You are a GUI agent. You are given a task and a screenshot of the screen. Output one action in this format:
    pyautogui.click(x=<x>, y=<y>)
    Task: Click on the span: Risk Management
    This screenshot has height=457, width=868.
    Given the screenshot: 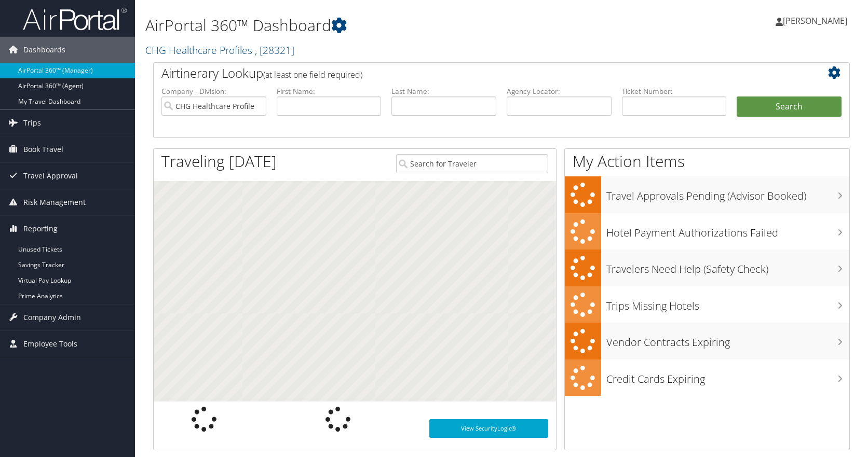 What is the action you would take?
    pyautogui.click(x=54, y=203)
    